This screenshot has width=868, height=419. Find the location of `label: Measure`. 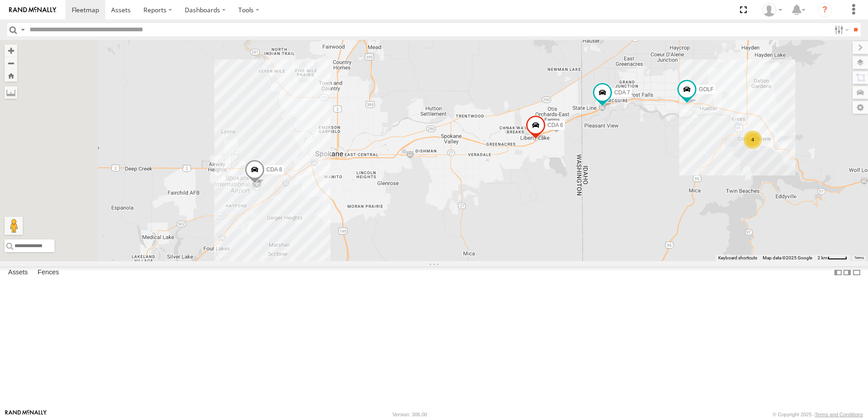

label: Measure is located at coordinates (11, 92).